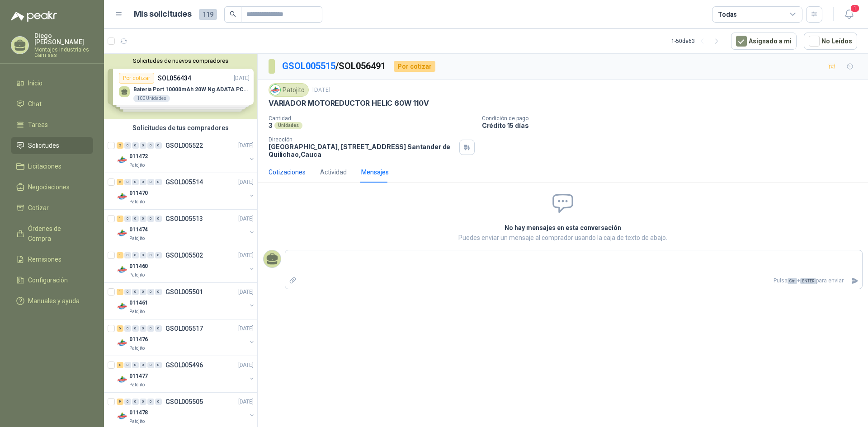 The height and width of the screenshot is (427, 868). What do you see at coordinates (49, 187) in the screenshot?
I see `span: Negociaciones` at bounding box center [49, 187].